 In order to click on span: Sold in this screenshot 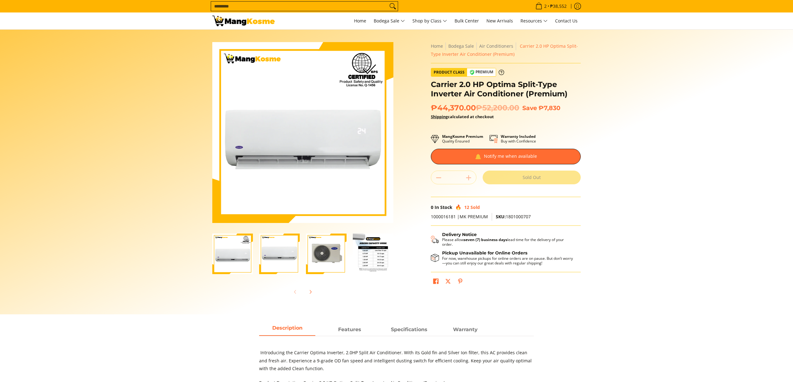, I will do `click(475, 207)`.